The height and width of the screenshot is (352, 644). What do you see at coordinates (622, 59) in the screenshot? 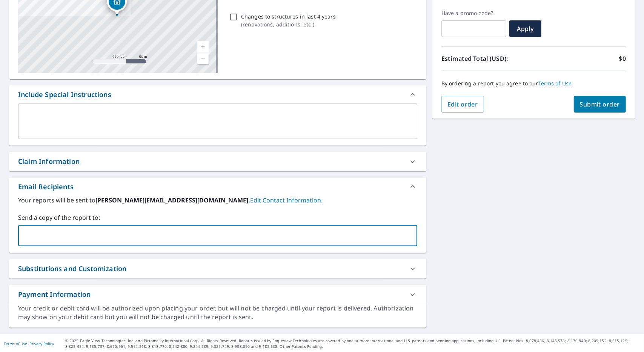
I see `p: $0` at bounding box center [622, 59].